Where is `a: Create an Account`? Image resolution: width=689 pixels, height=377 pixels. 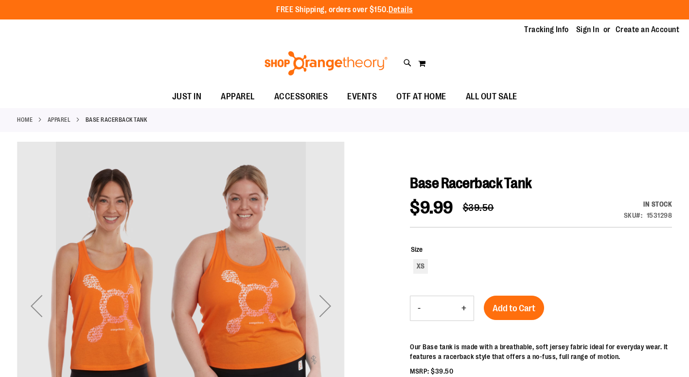
a: Create an Account is located at coordinates (648, 30).